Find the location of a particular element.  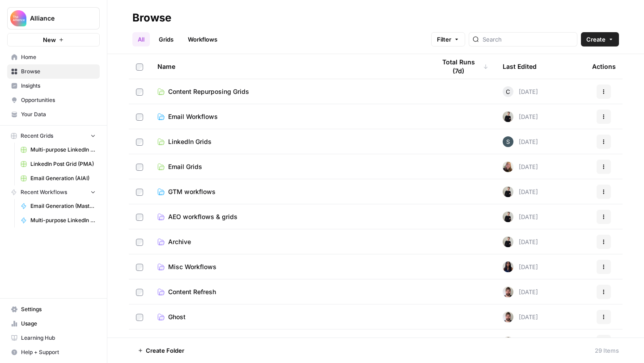

a: Grids is located at coordinates (166, 39).